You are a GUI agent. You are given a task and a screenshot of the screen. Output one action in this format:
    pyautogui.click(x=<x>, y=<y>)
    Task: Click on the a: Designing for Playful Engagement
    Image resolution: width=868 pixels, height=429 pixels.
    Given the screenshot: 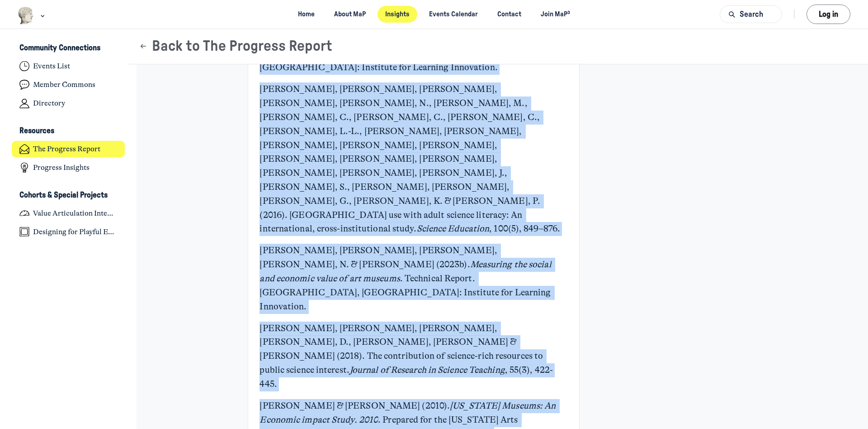 What is the action you would take?
    pyautogui.click(x=69, y=231)
    